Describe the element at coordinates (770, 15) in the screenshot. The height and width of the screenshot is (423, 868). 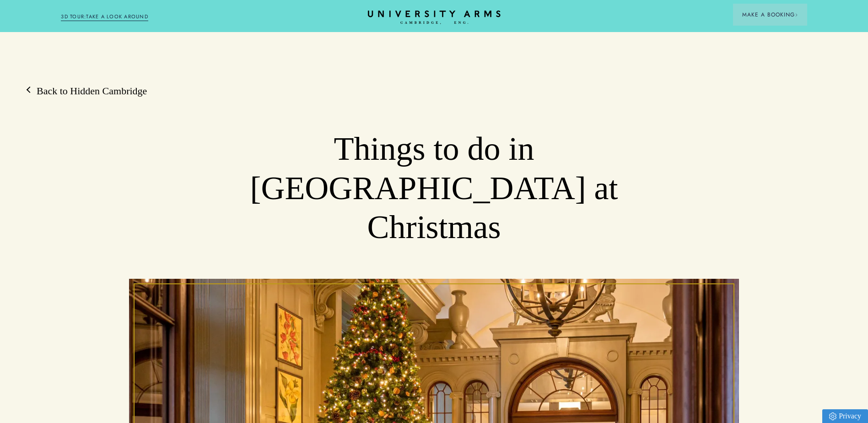
I see `button: Make a BookingArrow icon` at that location.